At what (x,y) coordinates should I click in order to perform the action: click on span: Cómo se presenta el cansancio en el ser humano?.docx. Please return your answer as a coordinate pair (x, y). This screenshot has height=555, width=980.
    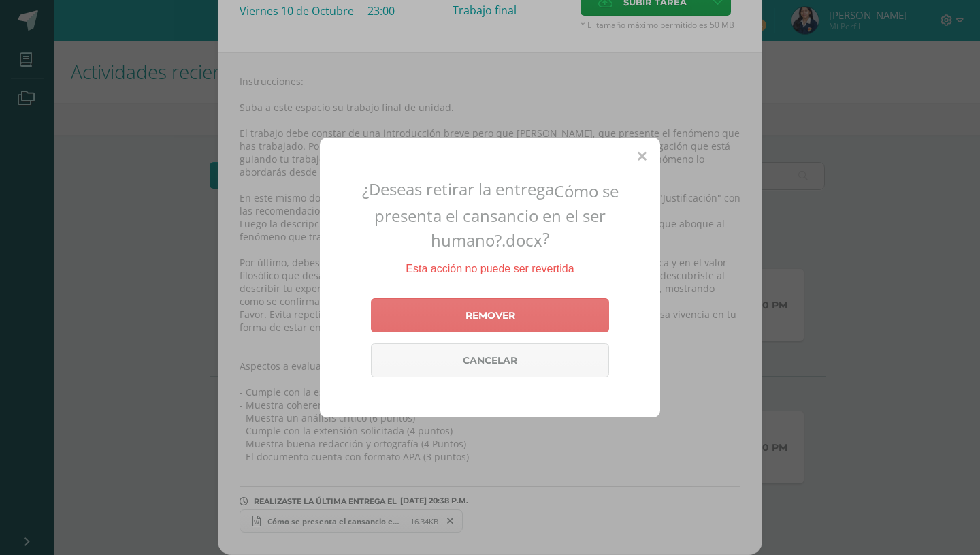
    Looking at the image, I should click on (496, 215).